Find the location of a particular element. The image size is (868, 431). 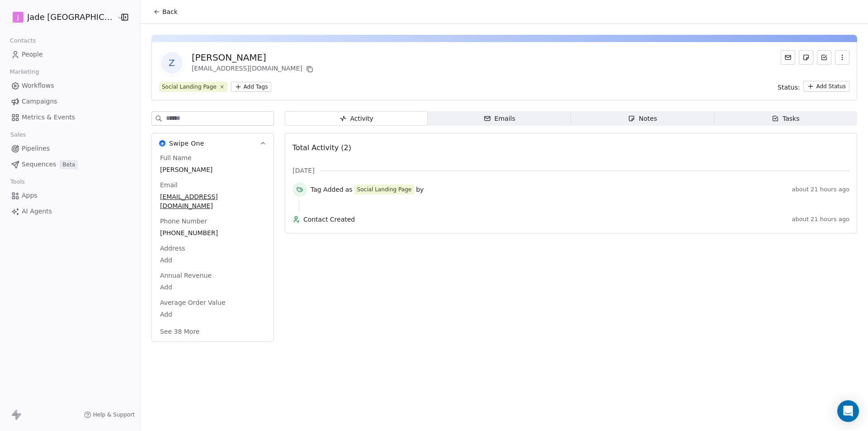

a: AI Agents is located at coordinates (70, 211).